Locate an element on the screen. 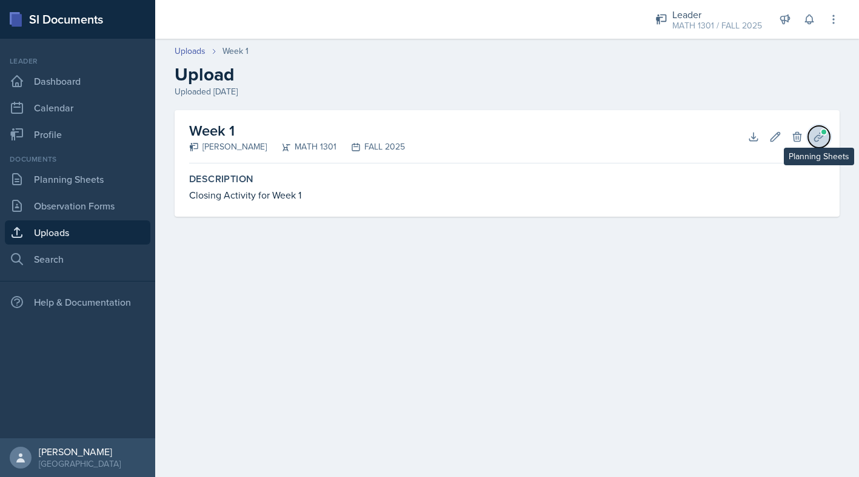 The height and width of the screenshot is (477, 859). div: MATH 1301 / FALL 2025 is located at coordinates (717, 25).